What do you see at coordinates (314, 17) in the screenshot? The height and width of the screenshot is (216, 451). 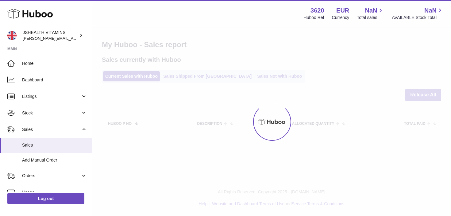 I see `div: Huboo Ref` at bounding box center [314, 17].